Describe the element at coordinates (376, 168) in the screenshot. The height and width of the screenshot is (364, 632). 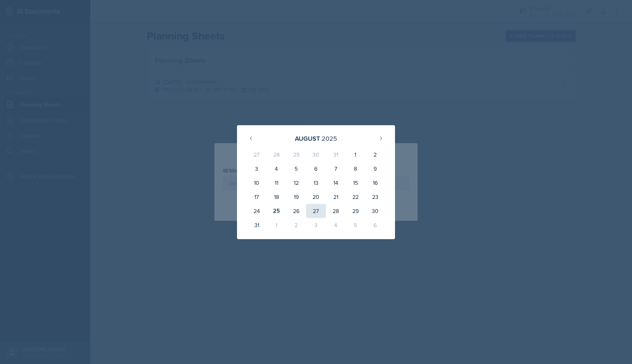
I see `div: 9` at that location.